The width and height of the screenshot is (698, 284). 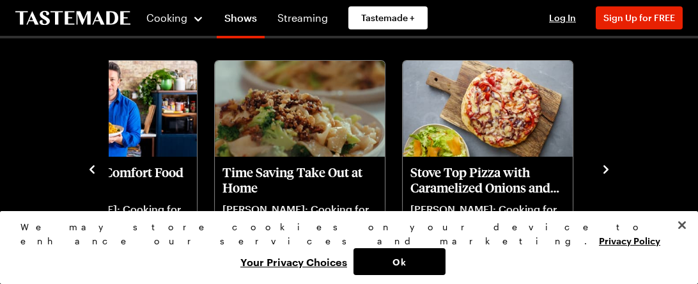 What do you see at coordinates (300, 180) in the screenshot?
I see `p: Time Saving Take Out at Home` at bounding box center [300, 180].